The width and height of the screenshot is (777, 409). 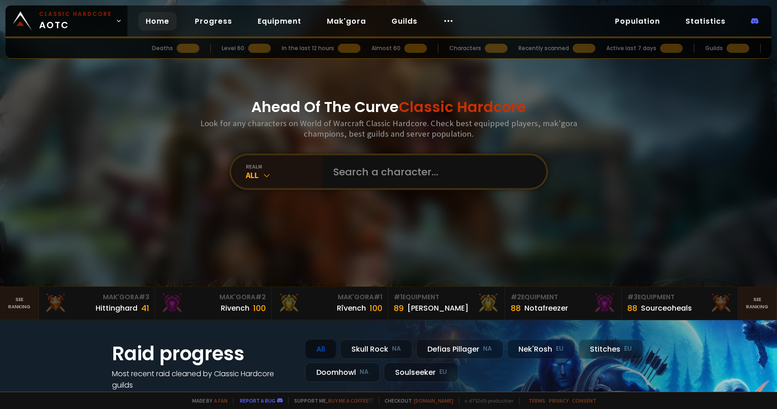 What do you see at coordinates (758, 303) in the screenshot?
I see `a: Seeranking` at bounding box center [758, 303].